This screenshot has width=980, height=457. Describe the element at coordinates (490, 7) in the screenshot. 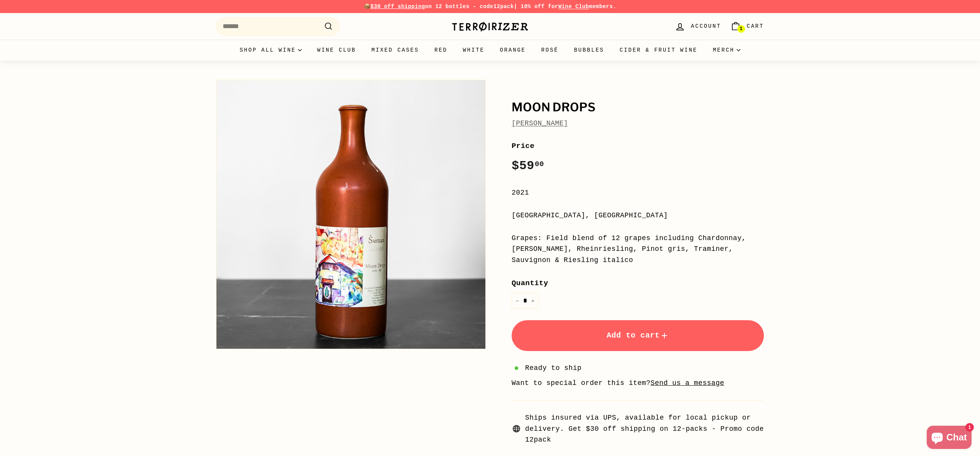

I see `p: 📦 on 12 bottles - code | 10% off for members.` at that location.